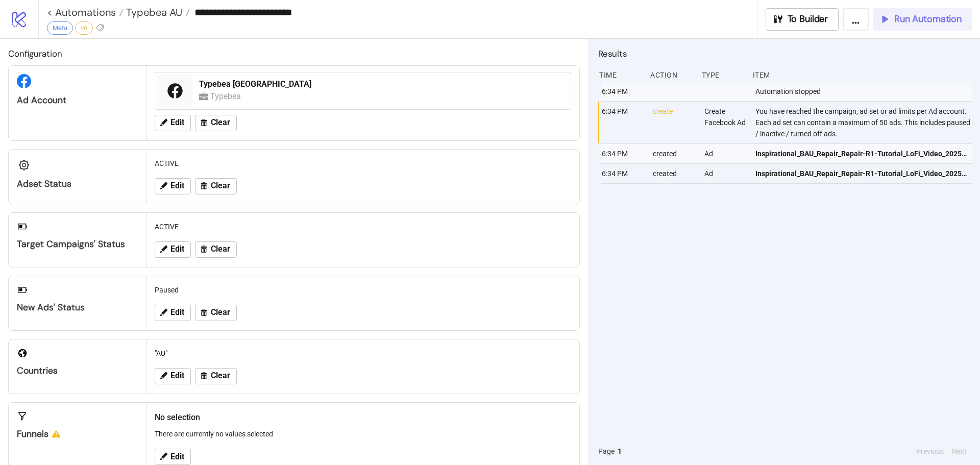  I want to click on button: Previous, so click(929, 451).